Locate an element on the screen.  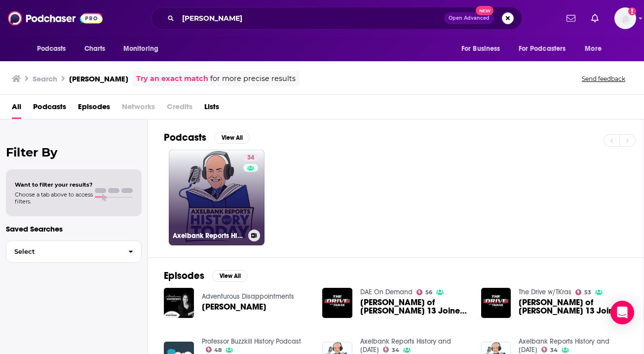
span: For Podcasters is located at coordinates (542, 49).